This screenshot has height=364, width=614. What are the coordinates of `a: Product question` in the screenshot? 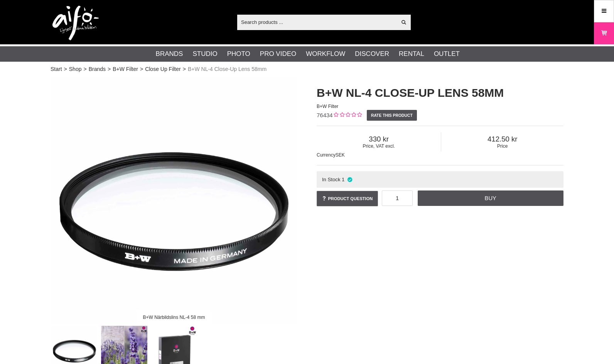 It's located at (347, 199).